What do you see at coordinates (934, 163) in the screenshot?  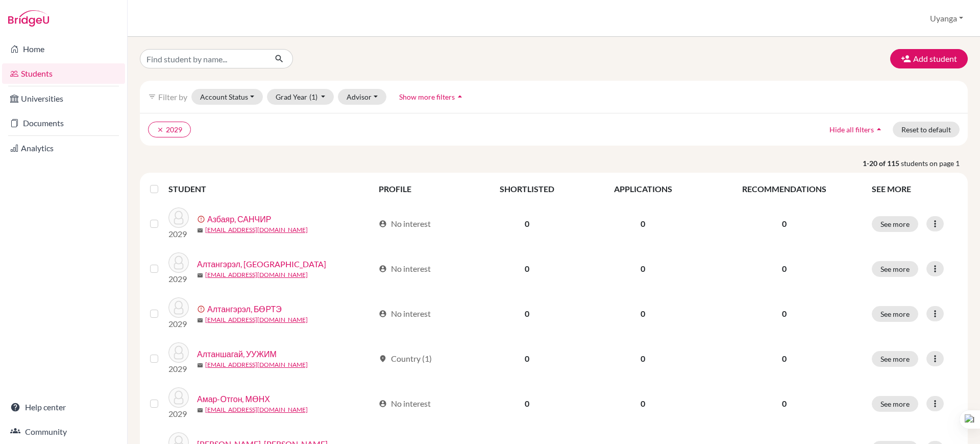 I see `span: students on page 1` at bounding box center [934, 163].